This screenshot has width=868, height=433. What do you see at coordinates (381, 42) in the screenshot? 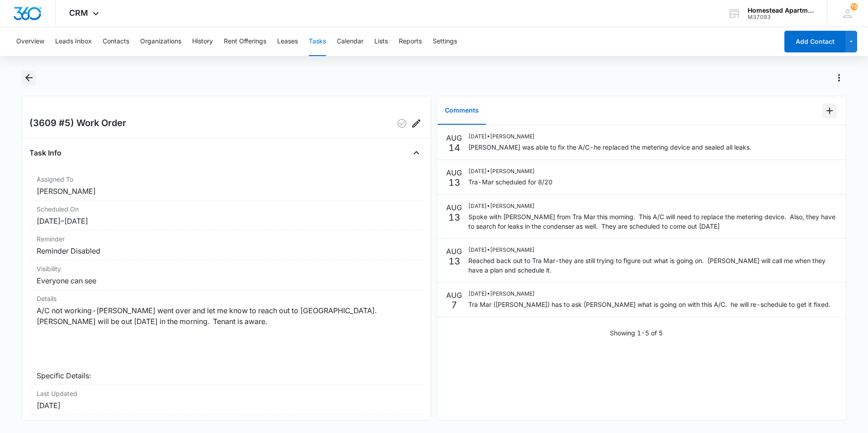
I see `button: Lists` at bounding box center [381, 42].